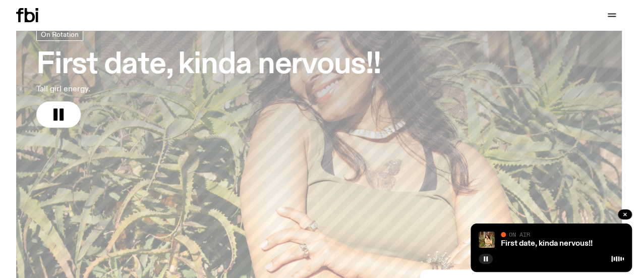 The width and height of the screenshot is (638, 278). What do you see at coordinates (547, 244) in the screenshot?
I see `a: First date, kinda nervous!!` at bounding box center [547, 244].